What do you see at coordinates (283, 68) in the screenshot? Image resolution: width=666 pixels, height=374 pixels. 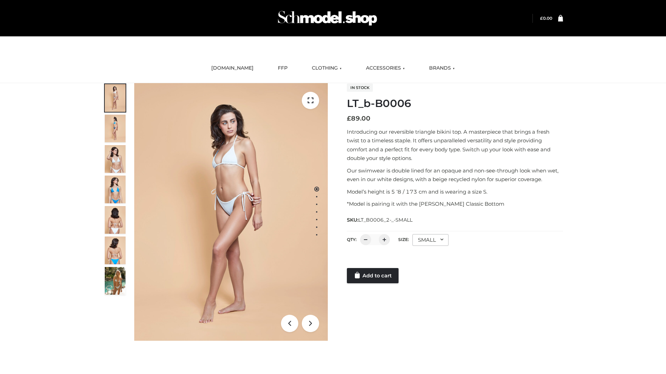 I see `a: FFP` at bounding box center [283, 68].